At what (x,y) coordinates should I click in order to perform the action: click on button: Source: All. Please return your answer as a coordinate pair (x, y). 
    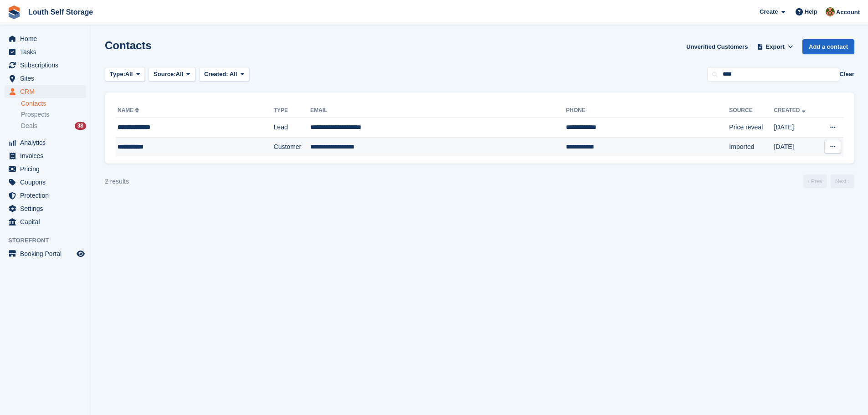
    Looking at the image, I should click on (172, 74).